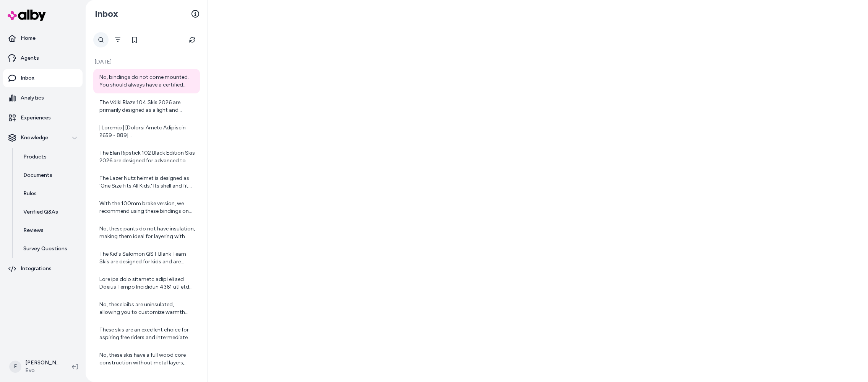  What do you see at coordinates (147, 106) in the screenshot?
I see `a: The Völkl Blaze 104 Skis 2026 are primarily designed as a light and maneuverable freeride ski, ex...` at bounding box center [147, 106].